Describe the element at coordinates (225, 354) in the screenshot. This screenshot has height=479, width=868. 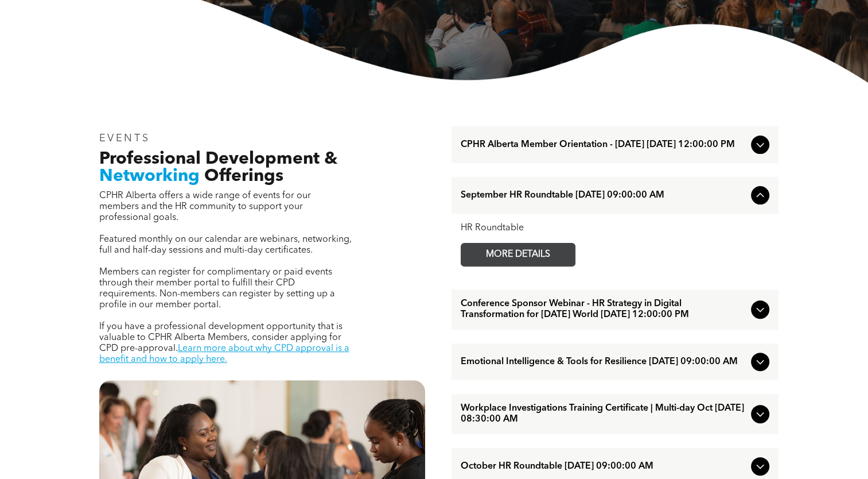
I see `a: Learn more about why CPD approval is a benefit and how to apply here.` at that location.